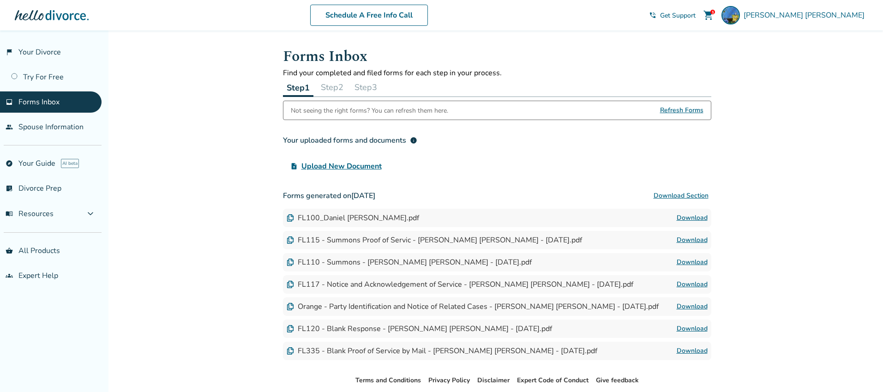  I want to click on h1: Forms Inbox, so click(497, 56).